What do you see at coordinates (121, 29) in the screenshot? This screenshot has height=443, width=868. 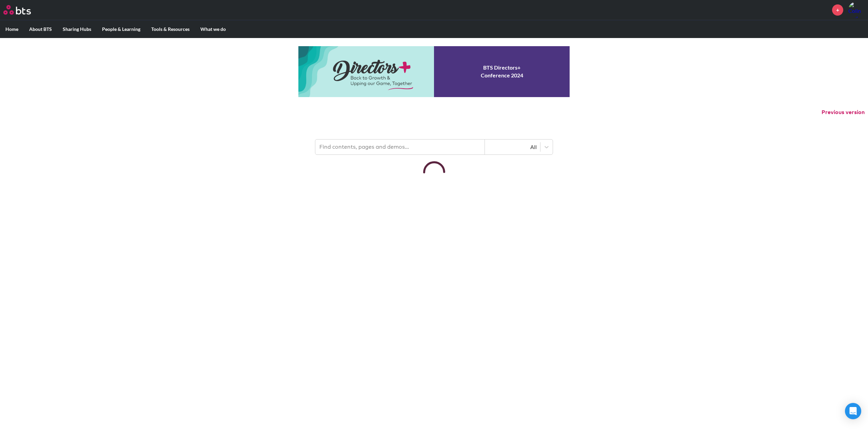 I see `label: People & Learning` at bounding box center [121, 29].